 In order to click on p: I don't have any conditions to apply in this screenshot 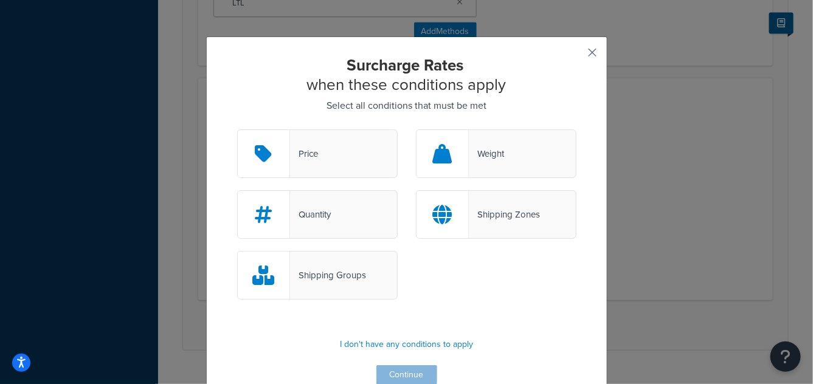, I will do `click(407, 345)`.